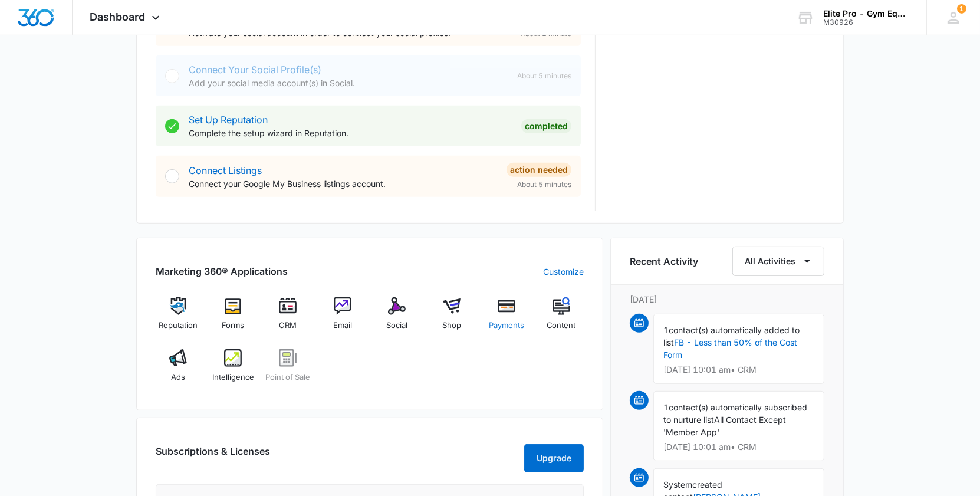 The height and width of the screenshot is (496, 980). Describe the element at coordinates (506, 325) in the screenshot. I see `span: Payments` at that location.